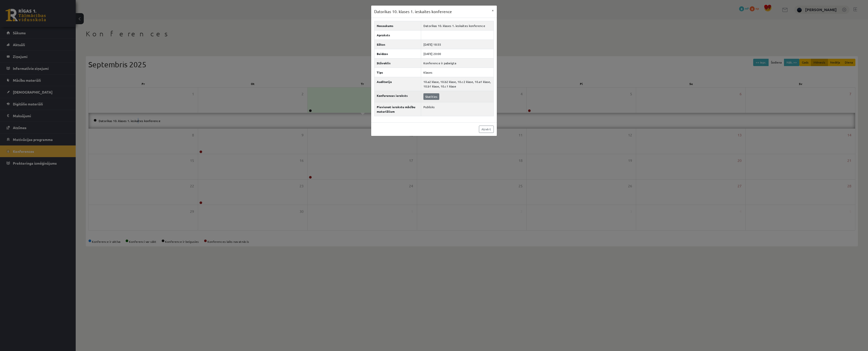  Describe the element at coordinates (398, 25) in the screenshot. I see `th: Nosaukums` at that location.